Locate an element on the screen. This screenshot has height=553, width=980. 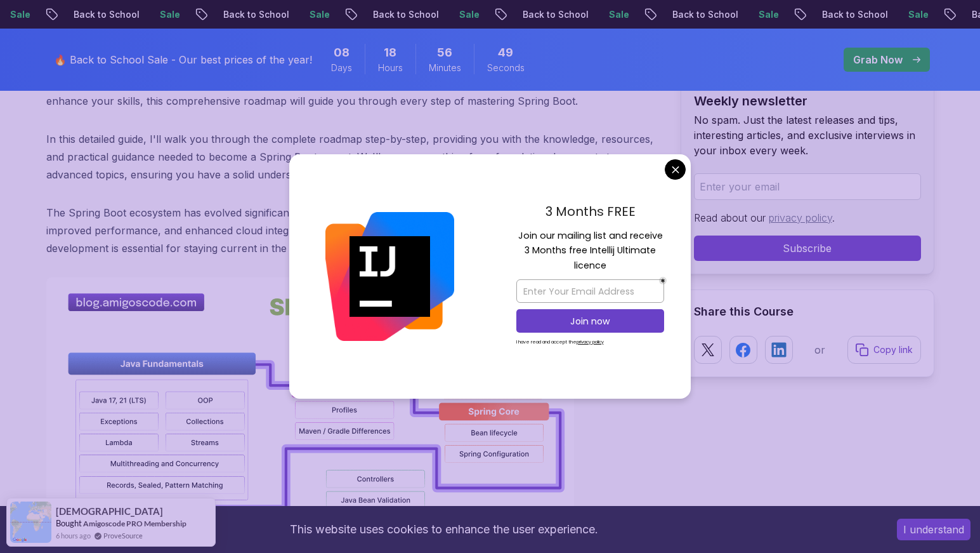
span: Days is located at coordinates (341, 68).